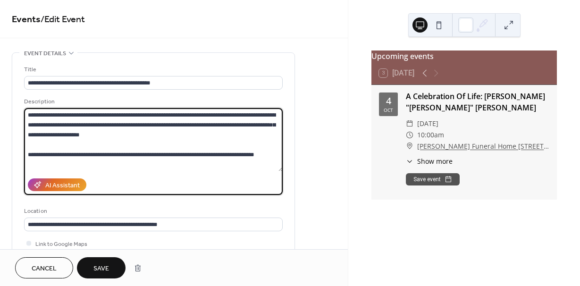  Describe the element at coordinates (464, 56) in the screenshot. I see `div: Upcoming events` at that location.